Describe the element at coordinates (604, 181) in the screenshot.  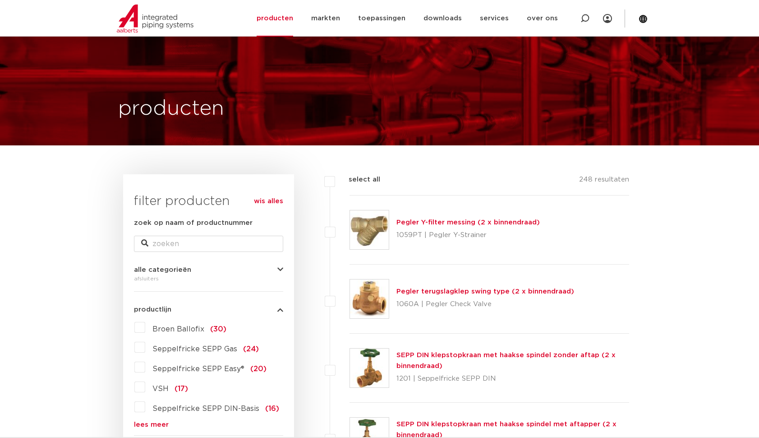
I see `p: 248 resultaten` at that location.